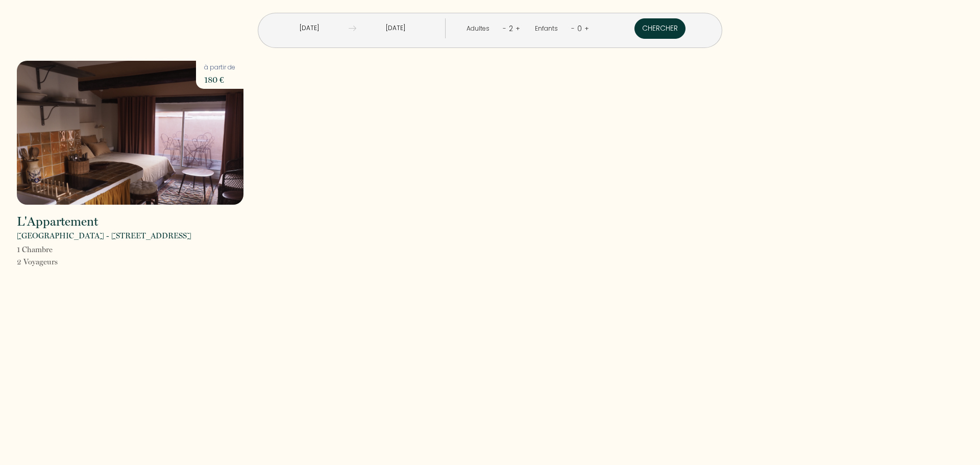  I want to click on button: Chercher, so click(660, 28).